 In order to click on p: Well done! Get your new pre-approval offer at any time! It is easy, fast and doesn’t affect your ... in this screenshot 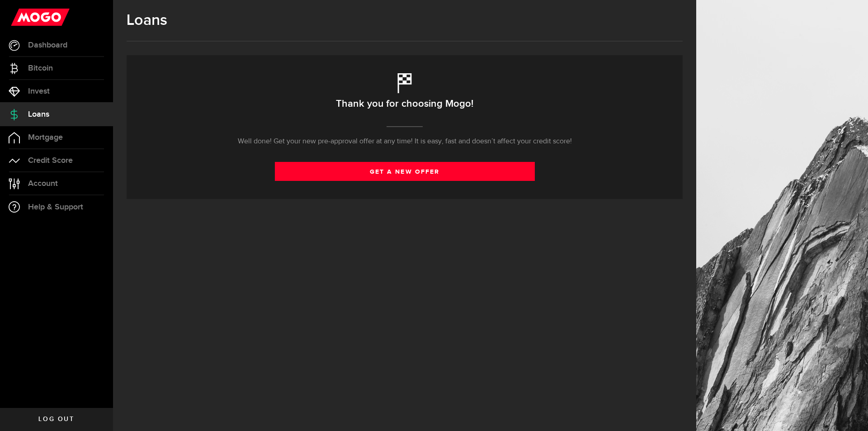, I will do `click(405, 142)`.